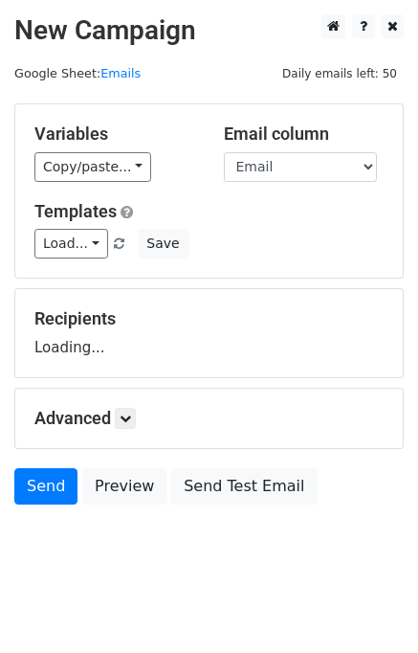  I want to click on h5: Advanced, so click(209, 418).